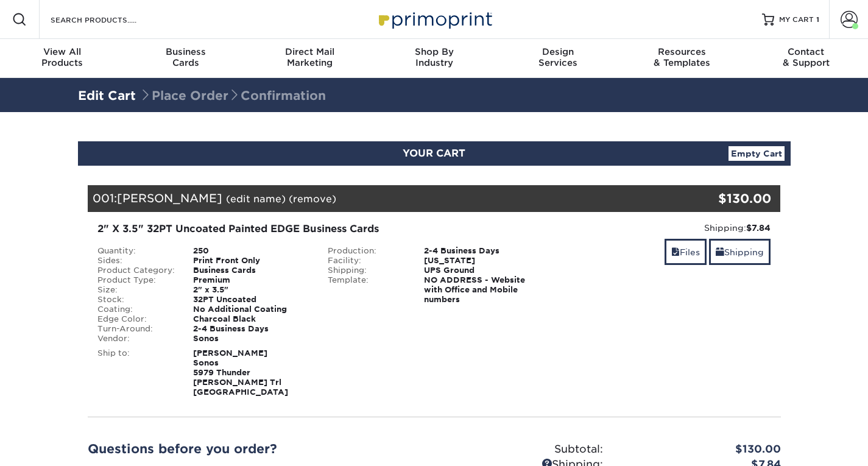  I want to click on span: Design, so click(558, 52).